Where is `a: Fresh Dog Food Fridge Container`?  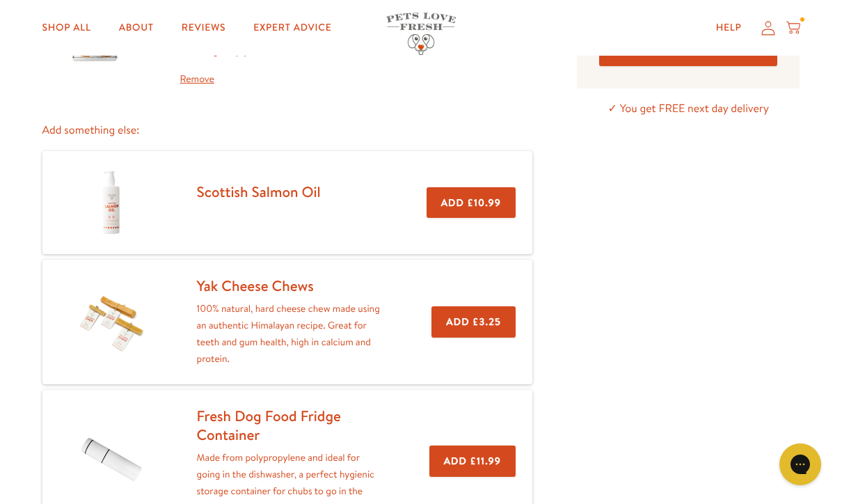
a: Fresh Dog Food Fridge Container is located at coordinates (269, 425).